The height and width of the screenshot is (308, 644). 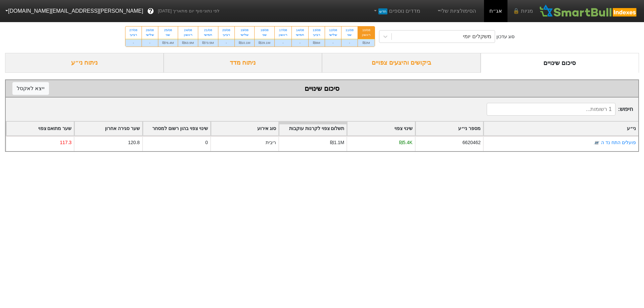 What do you see at coordinates (245, 43) in the screenshot?
I see `div: ₪10.1M` at bounding box center [245, 43].